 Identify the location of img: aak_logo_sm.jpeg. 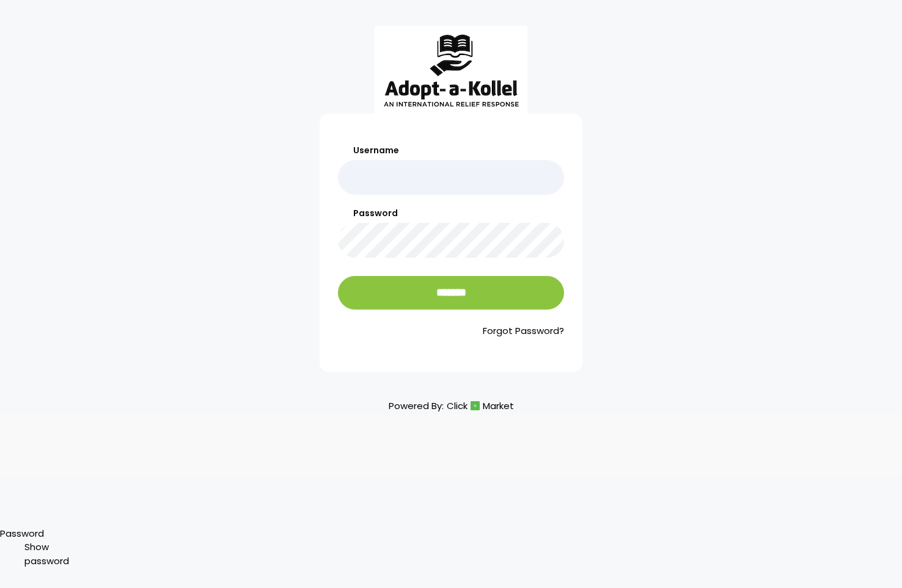
(451, 70).